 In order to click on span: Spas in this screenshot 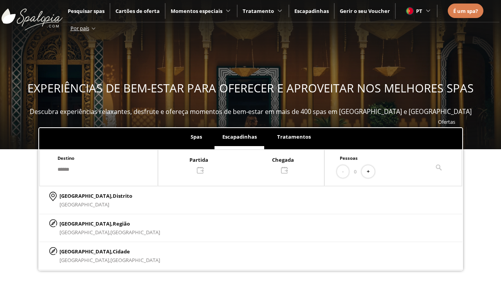, I will do `click(196, 137)`.